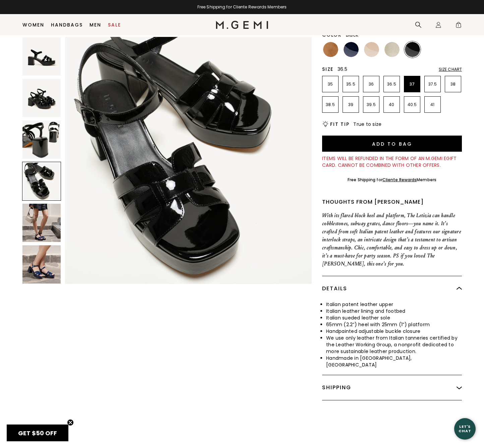 This screenshot has width=484, height=448. Describe the element at coordinates (371, 84) in the screenshot. I see `p: 36` at that location.